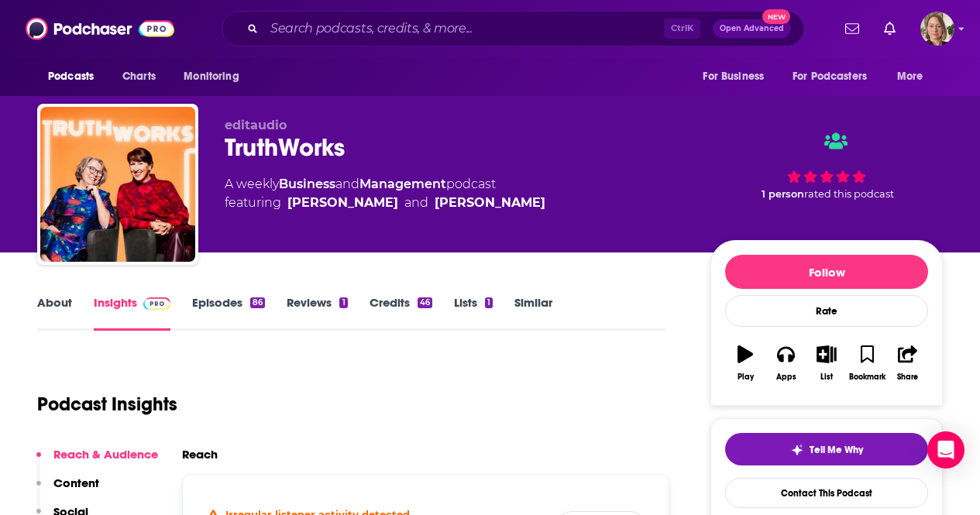  I want to click on div: 46, so click(425, 303).